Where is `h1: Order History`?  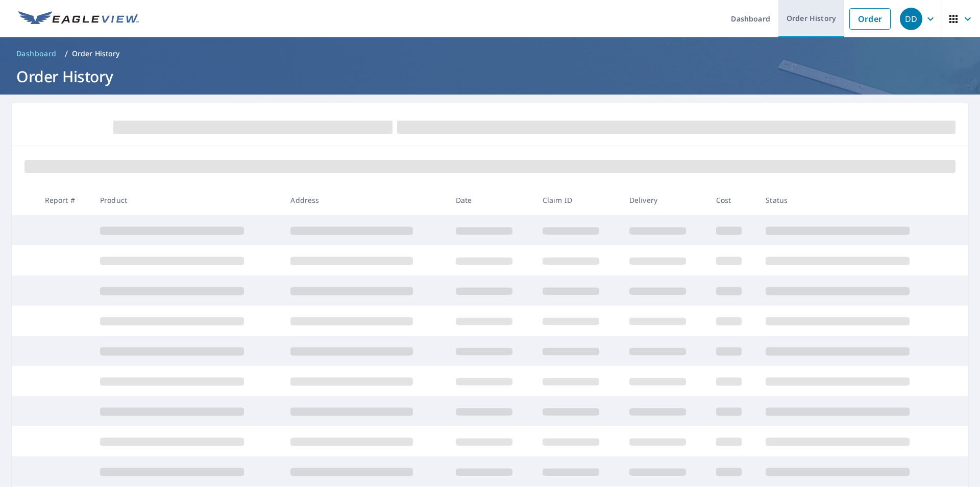
h1: Order History is located at coordinates (490, 76).